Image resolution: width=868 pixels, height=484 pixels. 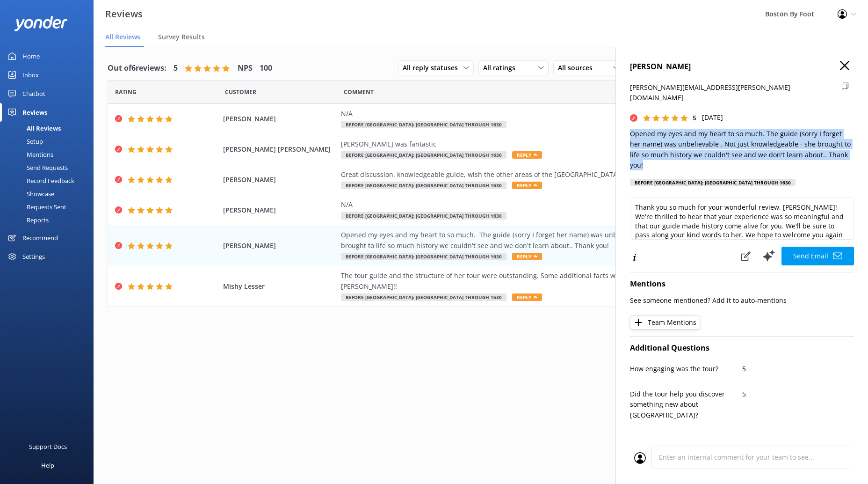 What do you see at coordinates (31, 56) in the screenshot?
I see `div: Home` at bounding box center [31, 56].